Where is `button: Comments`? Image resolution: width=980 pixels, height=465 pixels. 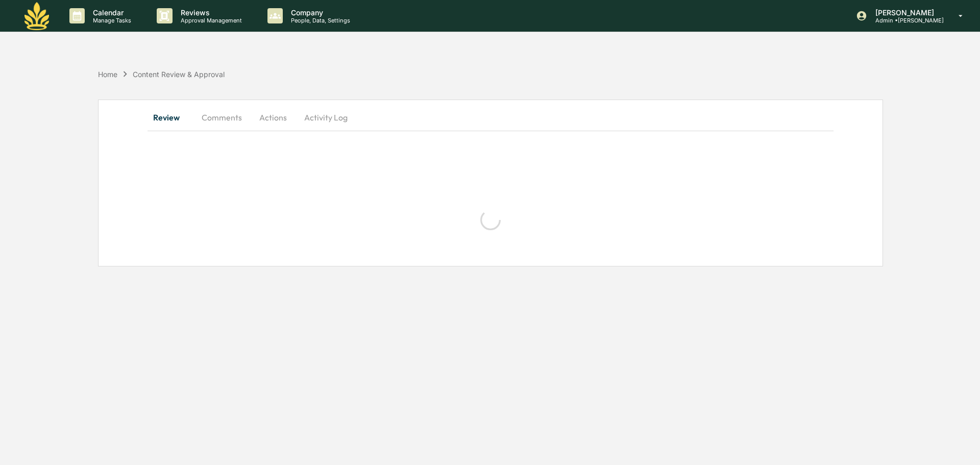
button: Comments is located at coordinates (221, 117).